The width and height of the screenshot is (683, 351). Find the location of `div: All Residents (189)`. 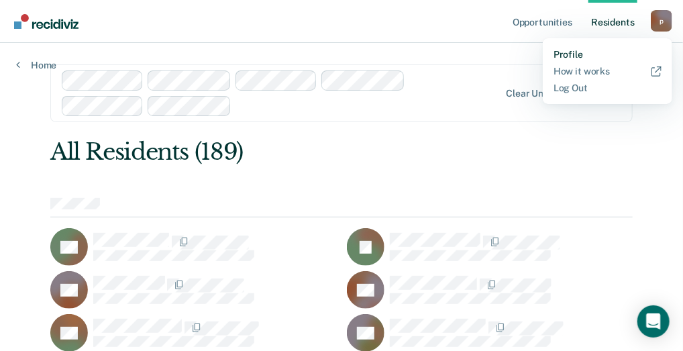

div: All Residents (189) is located at coordinates (283, 152).